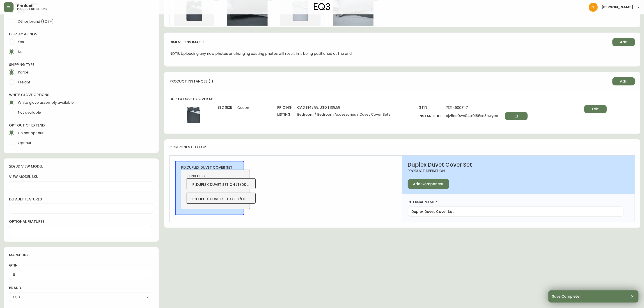 The width and height of the screenshot is (644, 308). I want to click on h4: listing, so click(285, 114).